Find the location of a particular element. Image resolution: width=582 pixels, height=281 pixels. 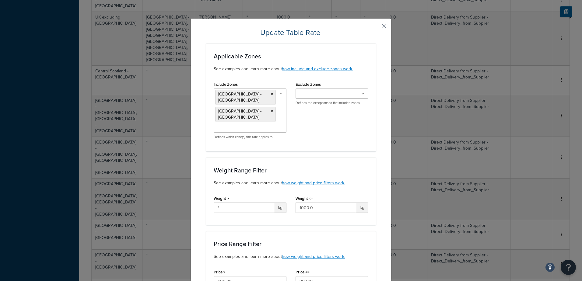

label: Weight <= is located at coordinates (304, 198).